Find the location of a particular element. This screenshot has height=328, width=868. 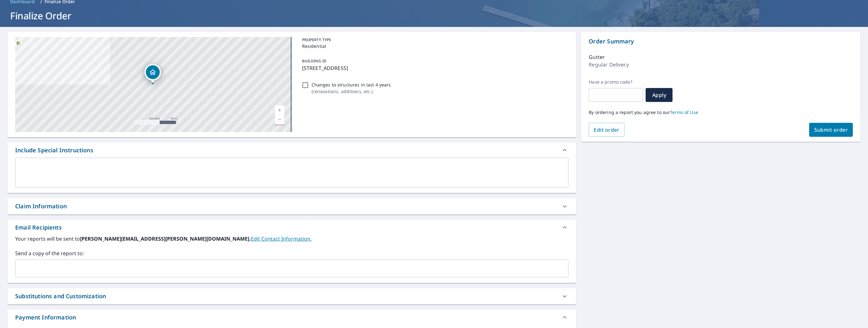

p: PROPERTY TYPE is located at coordinates (434, 40).